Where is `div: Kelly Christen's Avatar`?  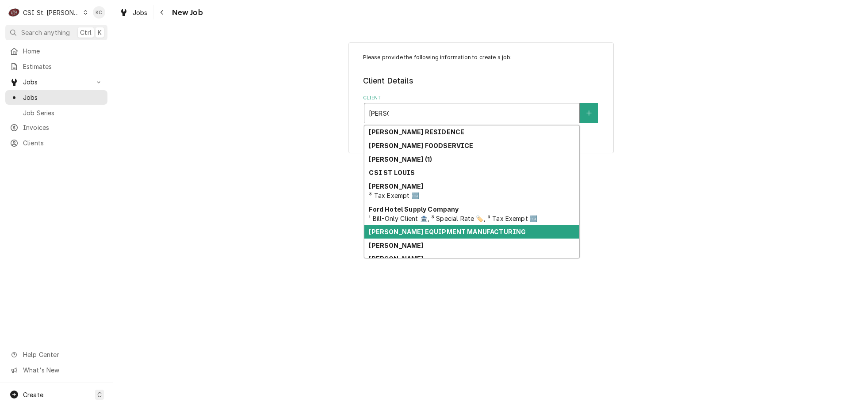 div: Kelly Christen's Avatar is located at coordinates (99, 12).